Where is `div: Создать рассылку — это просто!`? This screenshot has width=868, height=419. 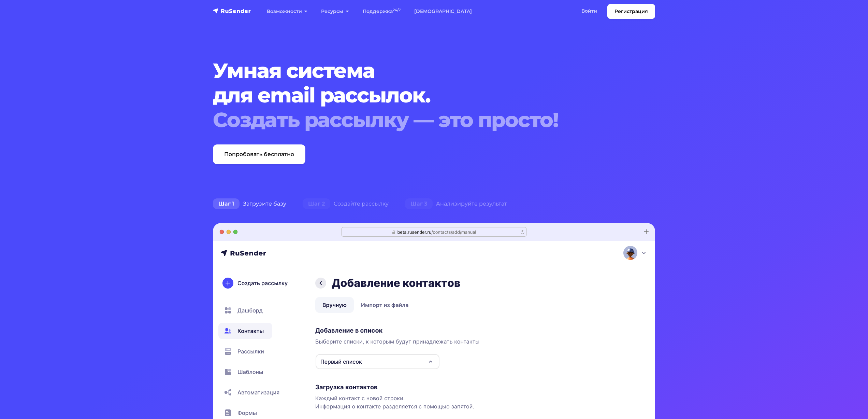
div: Создать рассылку — это просто! is located at coordinates (415, 119).